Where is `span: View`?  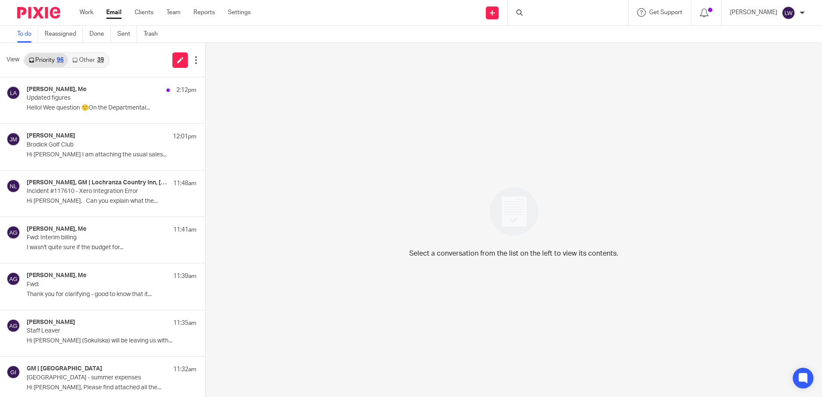
span: View is located at coordinates (13, 60).